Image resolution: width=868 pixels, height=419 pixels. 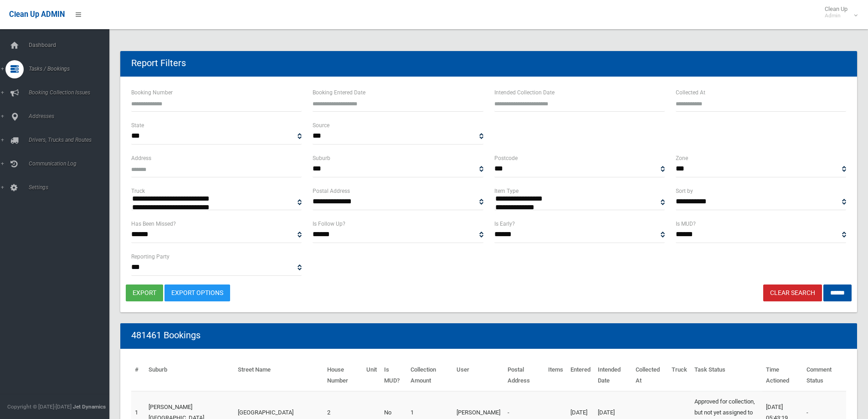 I want to click on th: Items, so click(x=555, y=375).